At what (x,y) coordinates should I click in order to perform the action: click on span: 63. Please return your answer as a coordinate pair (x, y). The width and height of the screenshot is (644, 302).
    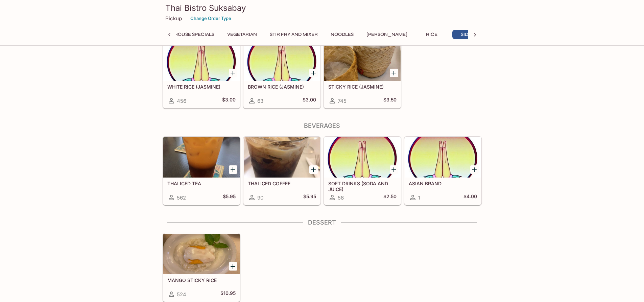
    Looking at the image, I should click on (260, 101).